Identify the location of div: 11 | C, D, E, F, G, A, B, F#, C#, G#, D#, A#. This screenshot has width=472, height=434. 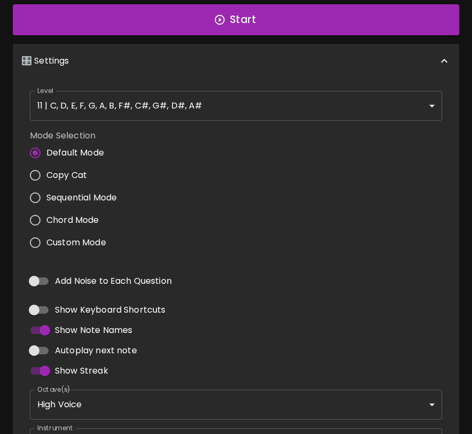
(236, 106).